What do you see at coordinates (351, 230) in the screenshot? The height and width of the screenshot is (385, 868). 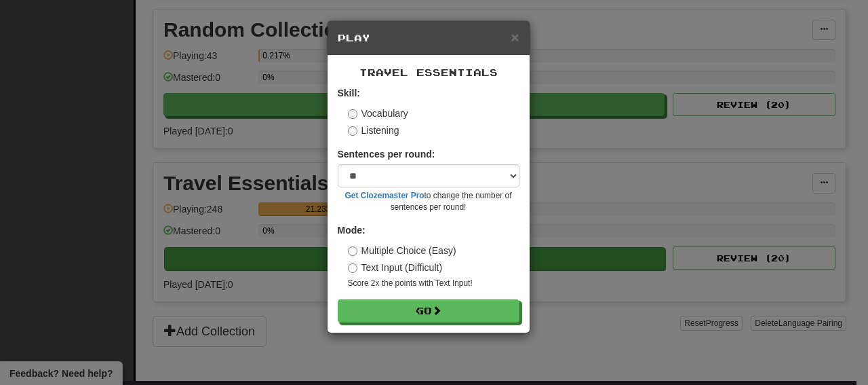 I see `strong: Mode:` at bounding box center [351, 230].